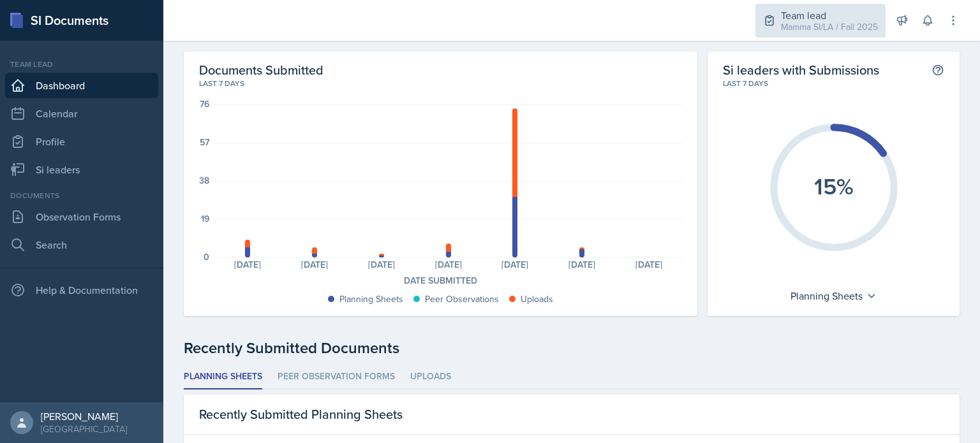 This screenshot has width=980, height=443. I want to click on div: 38, so click(204, 180).